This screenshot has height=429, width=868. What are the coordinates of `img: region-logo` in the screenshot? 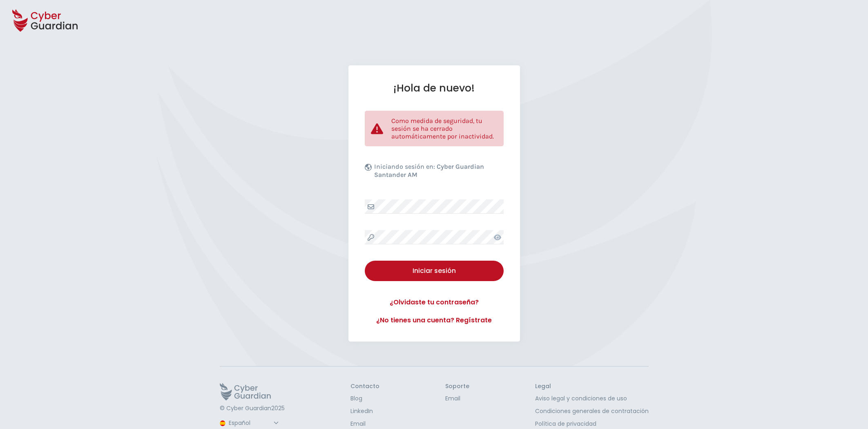 It's located at (223, 423).